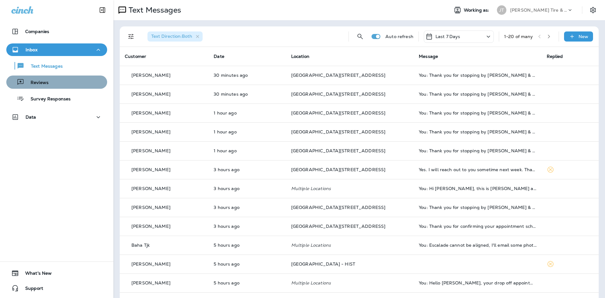 The image size is (605, 298). I want to click on span: Customer, so click(135, 56).